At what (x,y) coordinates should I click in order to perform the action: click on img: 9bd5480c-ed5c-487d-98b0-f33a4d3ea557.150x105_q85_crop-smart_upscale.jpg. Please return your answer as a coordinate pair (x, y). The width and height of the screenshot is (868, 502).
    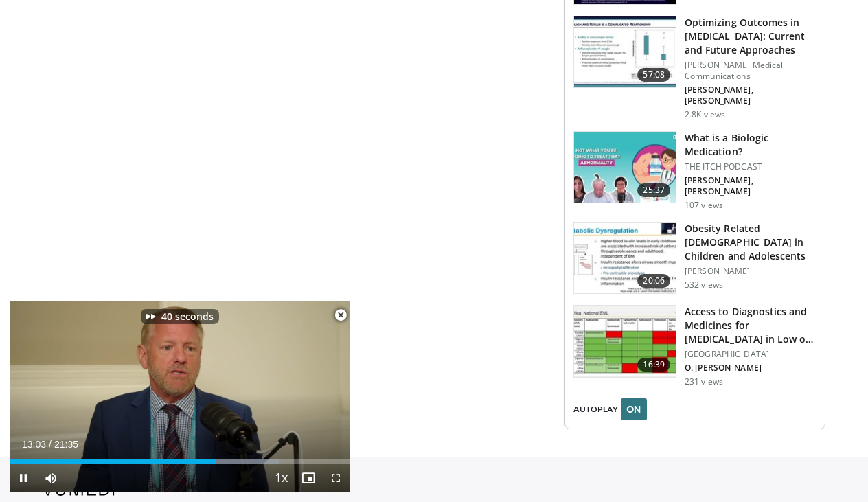
    Looking at the image, I should click on (625, 341).